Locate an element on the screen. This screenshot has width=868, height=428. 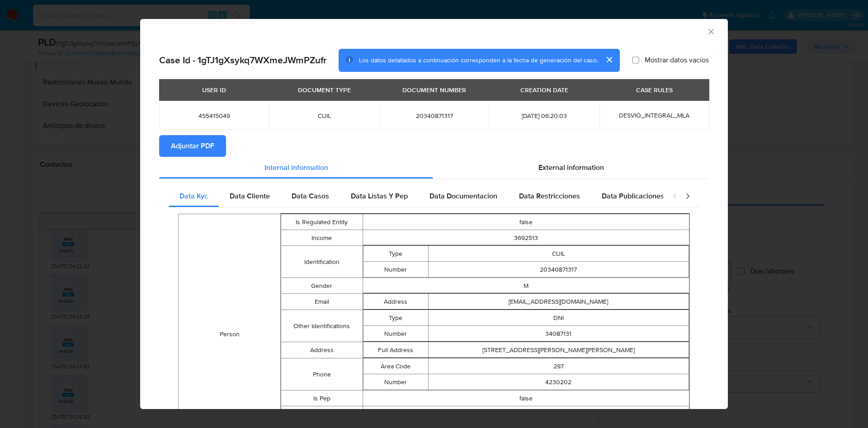
span: DESVIO_INTEGRAL_MLA is located at coordinates (654, 115).